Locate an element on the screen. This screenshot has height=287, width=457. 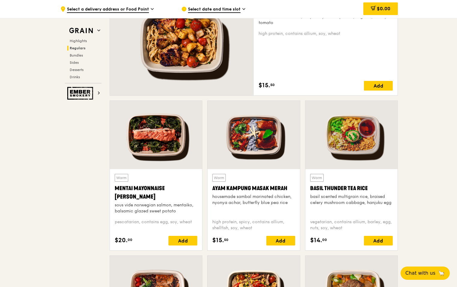
img: Ember Smokery web logo is located at coordinates (81, 93).